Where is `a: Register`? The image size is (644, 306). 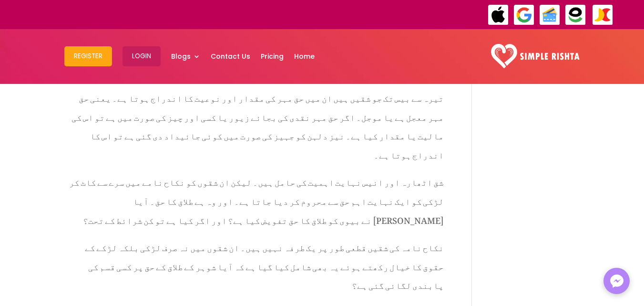 a: Register is located at coordinates (88, 56).